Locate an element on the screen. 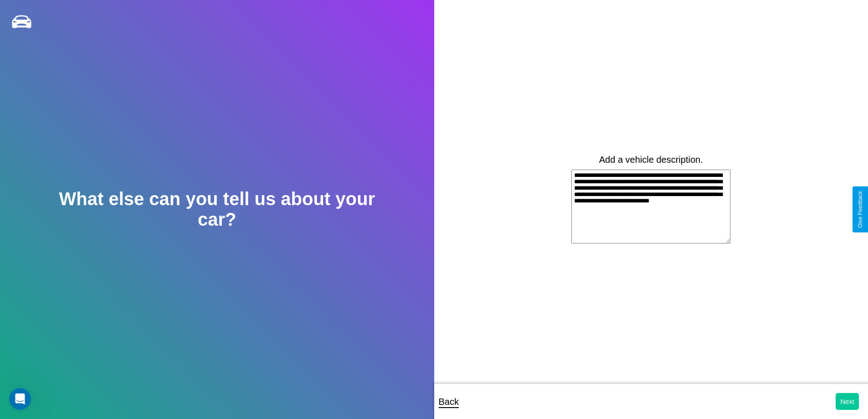 The height and width of the screenshot is (419, 868). p: Back is located at coordinates (449, 401).